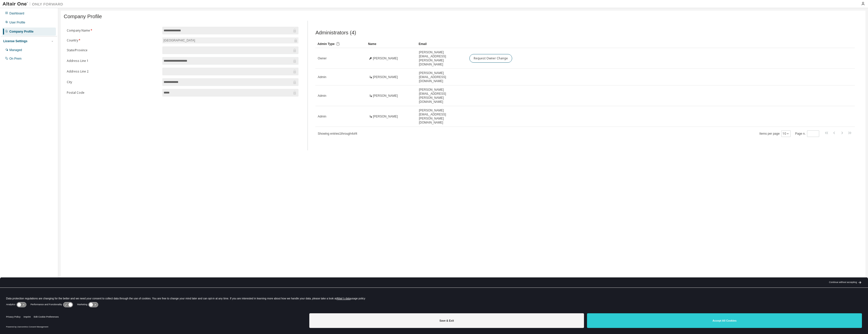 Image resolution: width=868 pixels, height=334 pixels. What do you see at coordinates (17, 13) in the screenshot?
I see `div: Dashboard` at bounding box center [17, 13].